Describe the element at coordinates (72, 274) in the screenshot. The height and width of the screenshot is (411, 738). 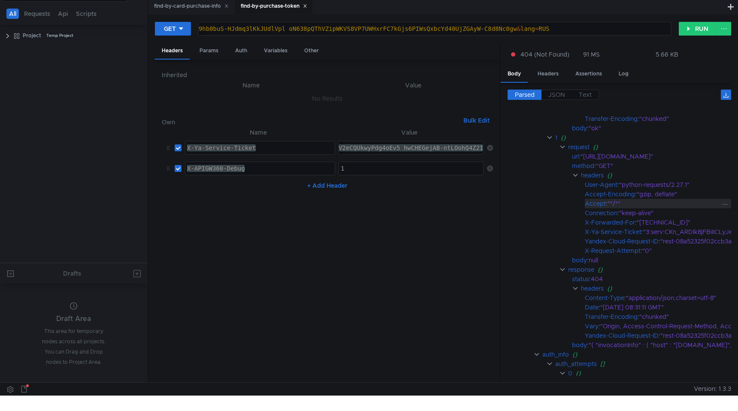
I see `div: Drafts` at that location.